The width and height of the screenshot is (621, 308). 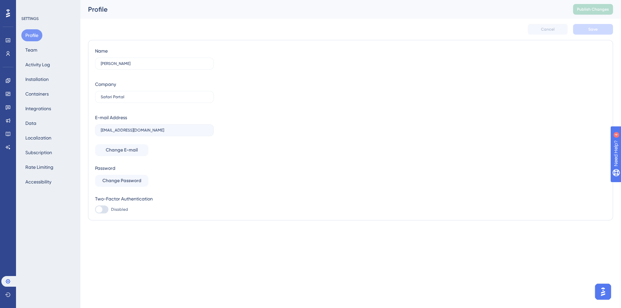 What do you see at coordinates (154, 64) in the screenshot?
I see `input: Name Surname` at bounding box center [154, 64].